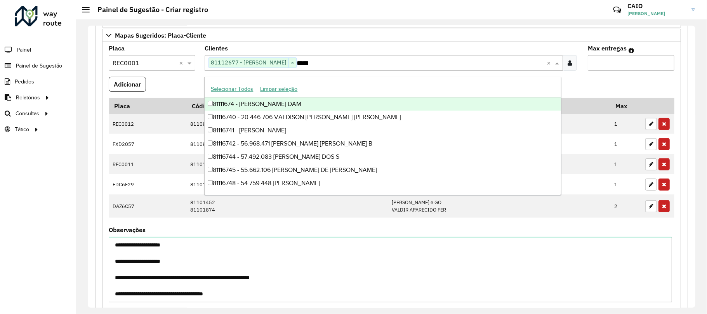 The image size is (707, 314). I want to click on a: Mapas Sugeridos: Placa-Cliente, so click(392, 35).